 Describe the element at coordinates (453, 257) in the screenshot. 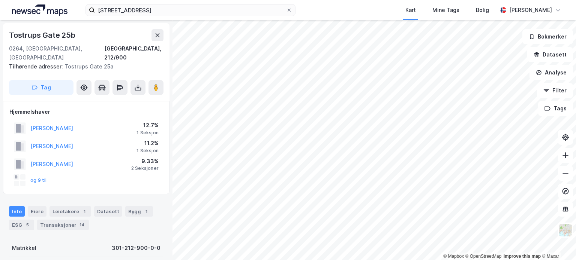

I see `a: Mapbox` at that location.